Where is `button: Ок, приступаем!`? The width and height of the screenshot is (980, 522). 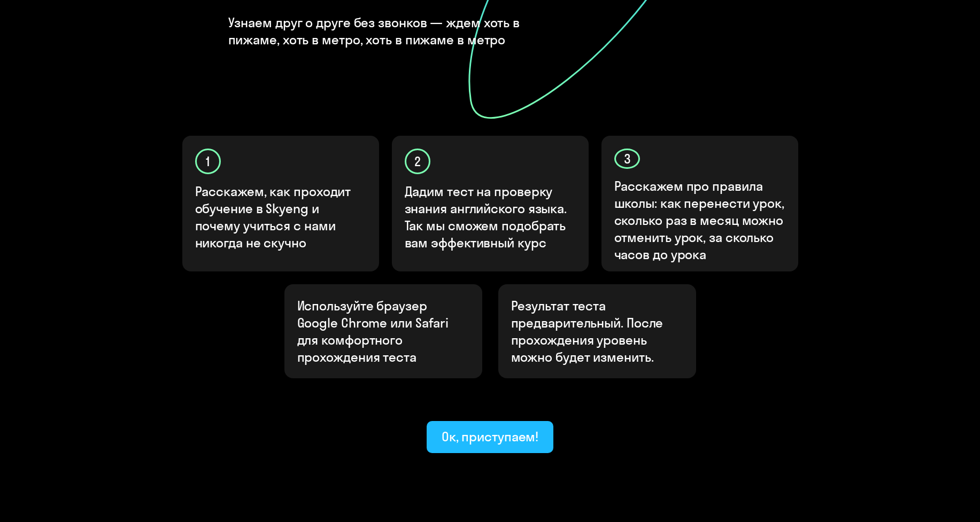 button: Ок, приступаем! is located at coordinates (490, 438).